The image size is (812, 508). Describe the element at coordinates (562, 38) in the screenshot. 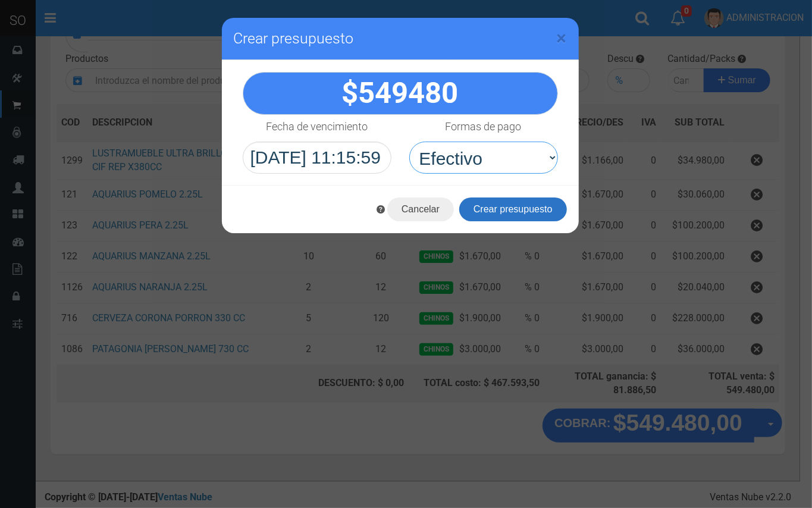

I see `button: Close` at that location.